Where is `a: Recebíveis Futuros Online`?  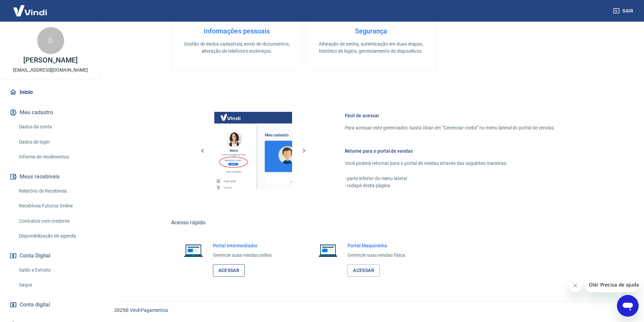 a: Recebíveis Futuros Online is located at coordinates (54, 206).